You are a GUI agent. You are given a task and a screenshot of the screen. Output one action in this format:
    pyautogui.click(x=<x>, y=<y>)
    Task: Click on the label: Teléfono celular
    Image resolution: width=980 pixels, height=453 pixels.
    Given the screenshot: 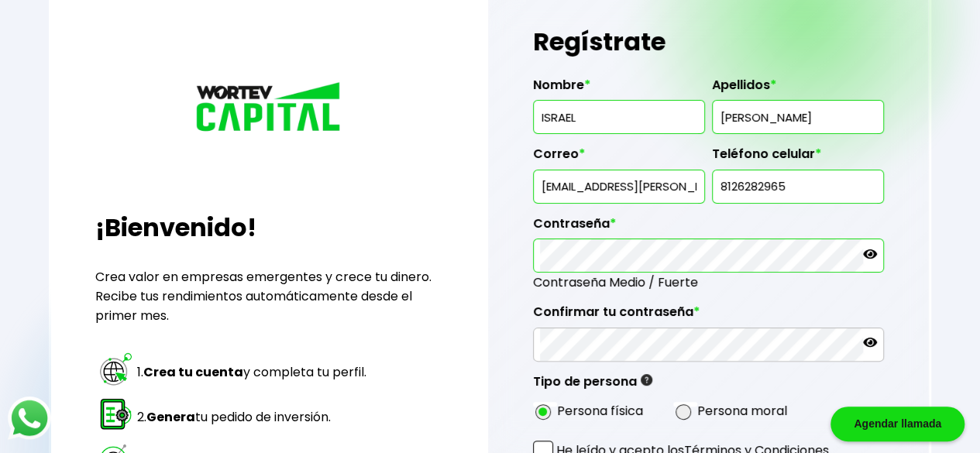 What is the action you would take?
    pyautogui.click(x=798, y=158)
    